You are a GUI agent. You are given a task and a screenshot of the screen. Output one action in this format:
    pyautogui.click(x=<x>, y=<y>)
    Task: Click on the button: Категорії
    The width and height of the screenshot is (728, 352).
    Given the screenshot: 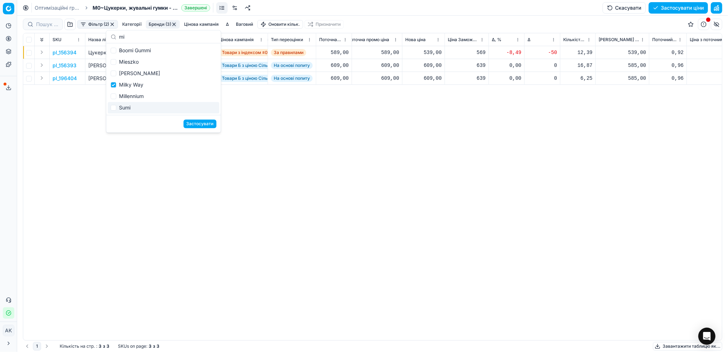 What is the action you would take?
    pyautogui.click(x=132, y=24)
    